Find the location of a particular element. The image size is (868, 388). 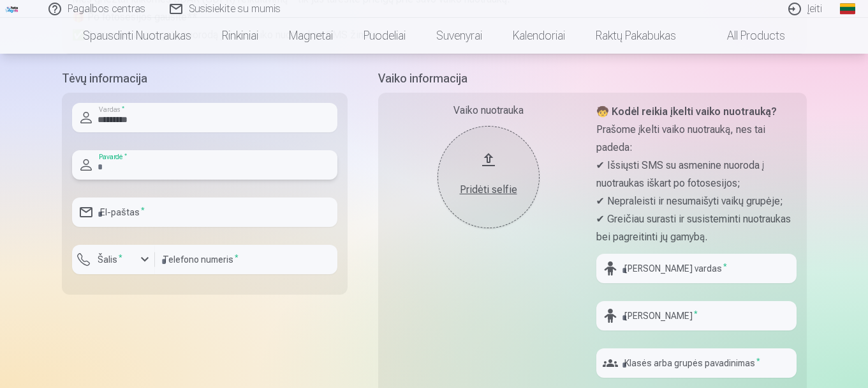

a: Suvenyrai is located at coordinates (459, 36).